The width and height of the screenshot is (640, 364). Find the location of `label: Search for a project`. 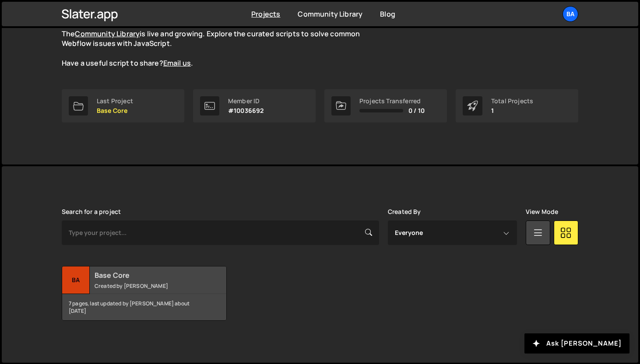

label: Search for a project is located at coordinates (91, 212).